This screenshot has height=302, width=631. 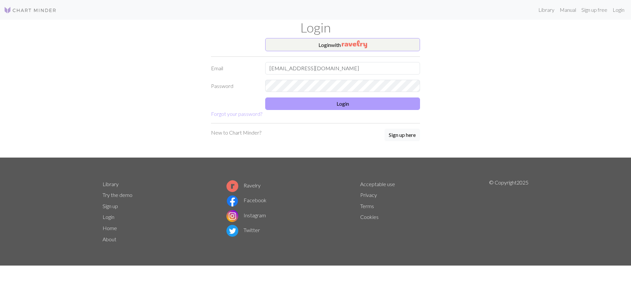 I want to click on label: Email, so click(x=234, y=68).